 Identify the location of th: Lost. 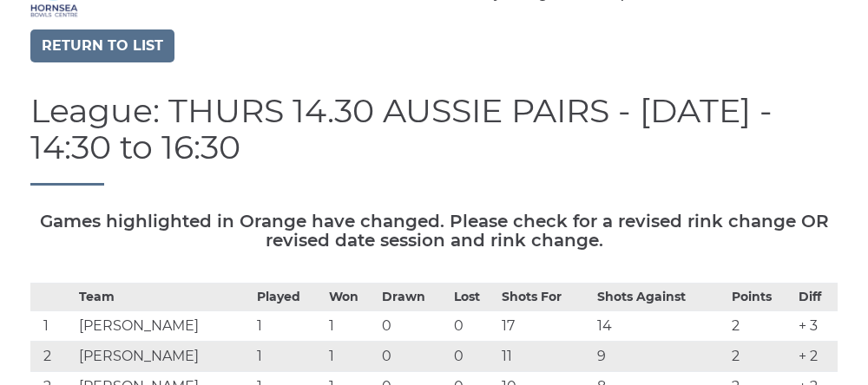
(473, 297).